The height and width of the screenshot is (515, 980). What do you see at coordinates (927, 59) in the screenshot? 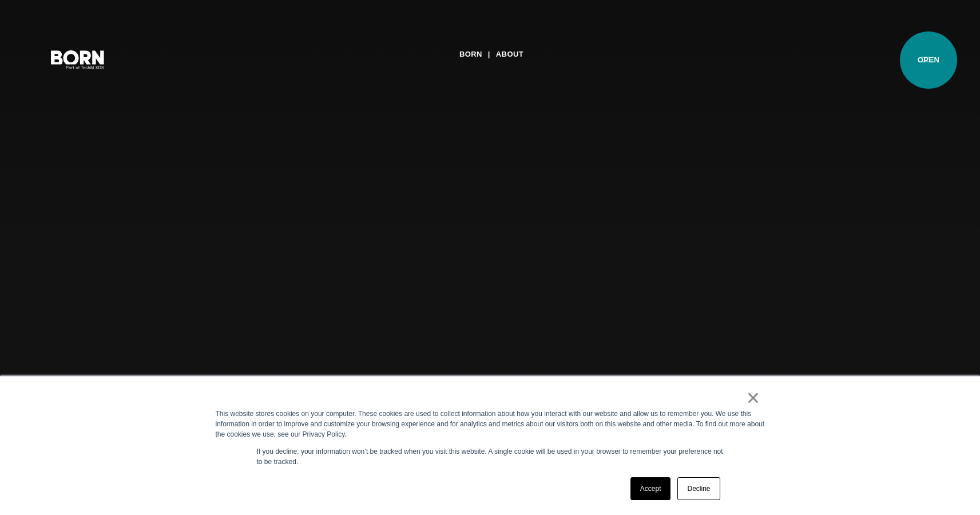
I see `button: Open` at bounding box center [927, 59].